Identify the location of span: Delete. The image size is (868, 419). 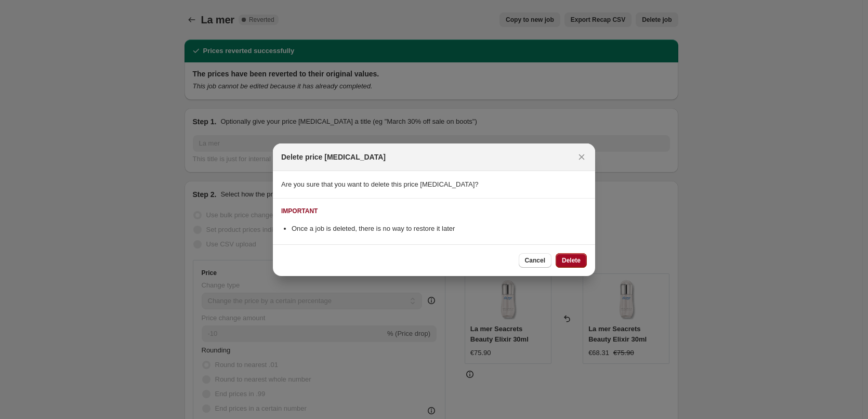
(571, 260).